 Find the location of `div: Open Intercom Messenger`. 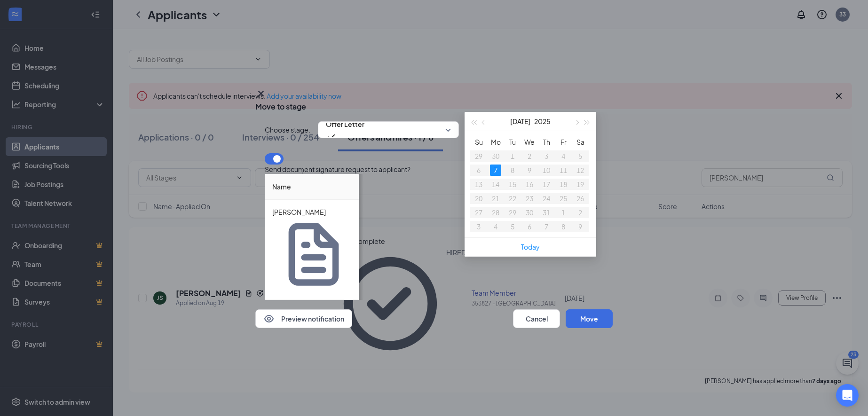

div: Open Intercom Messenger is located at coordinates (847, 395).